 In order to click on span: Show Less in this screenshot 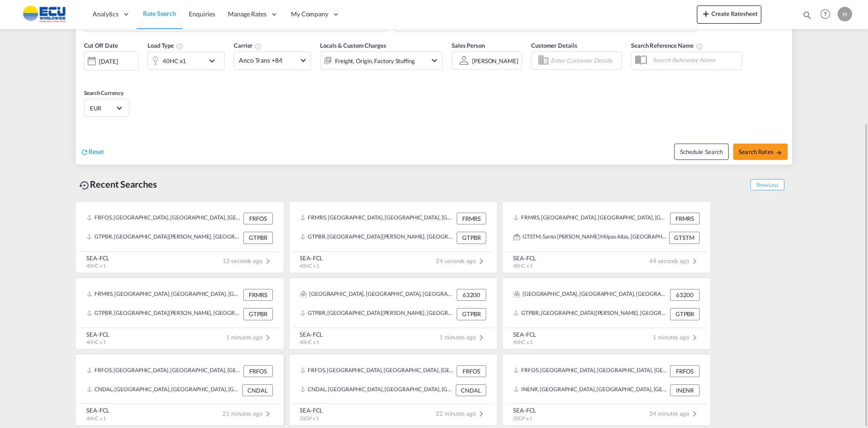, I will do `click(768, 184)`.